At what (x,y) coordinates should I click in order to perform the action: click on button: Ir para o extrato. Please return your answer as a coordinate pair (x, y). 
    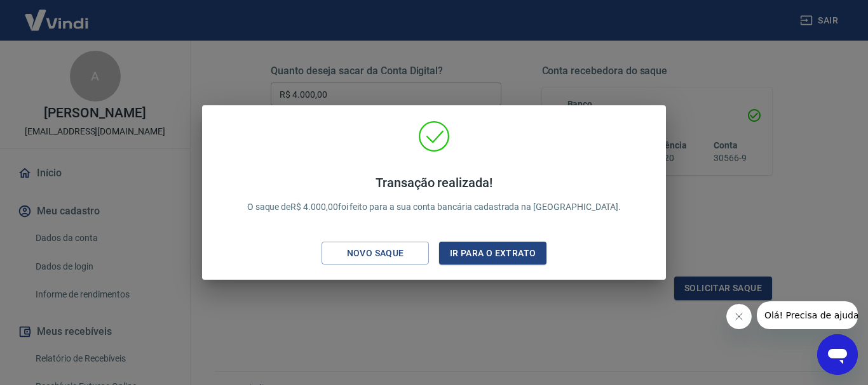
    Looking at the image, I should click on (492, 254).